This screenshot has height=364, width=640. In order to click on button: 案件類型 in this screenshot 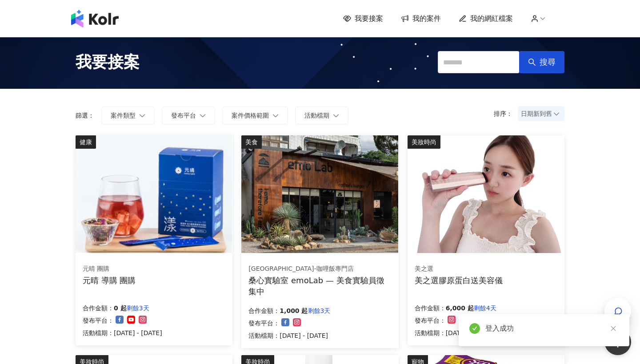, I will do `click(128, 115)`.